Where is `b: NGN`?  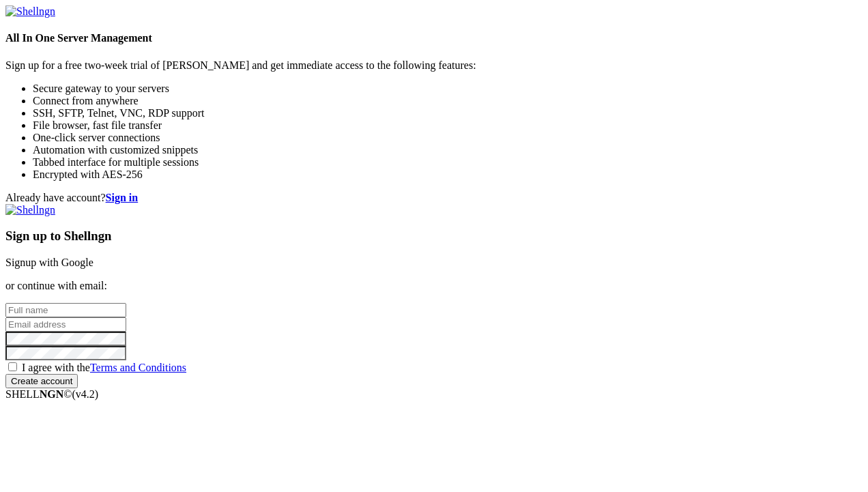 b: NGN is located at coordinates (52, 394).